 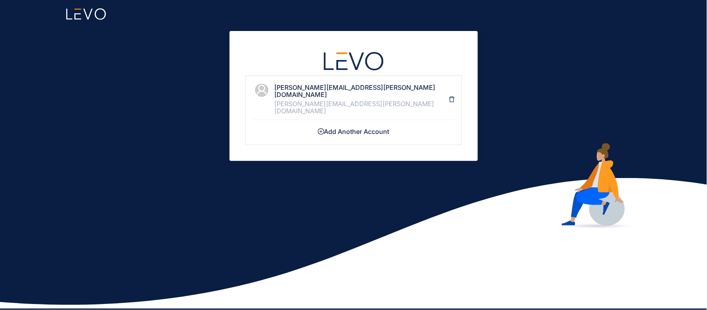 I want to click on h4: Add Another Account, so click(x=354, y=132).